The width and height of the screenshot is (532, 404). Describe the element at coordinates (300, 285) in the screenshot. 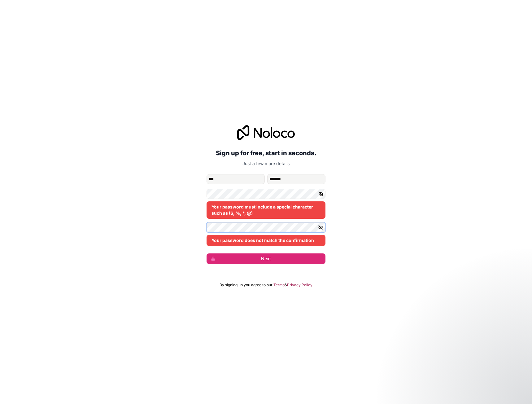

I see `a: Privacy Policy` at that location.